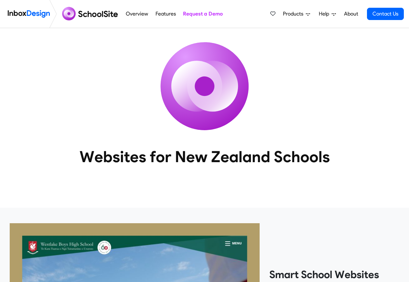  What do you see at coordinates (351, 14) in the screenshot?
I see `a: About` at bounding box center [351, 14].